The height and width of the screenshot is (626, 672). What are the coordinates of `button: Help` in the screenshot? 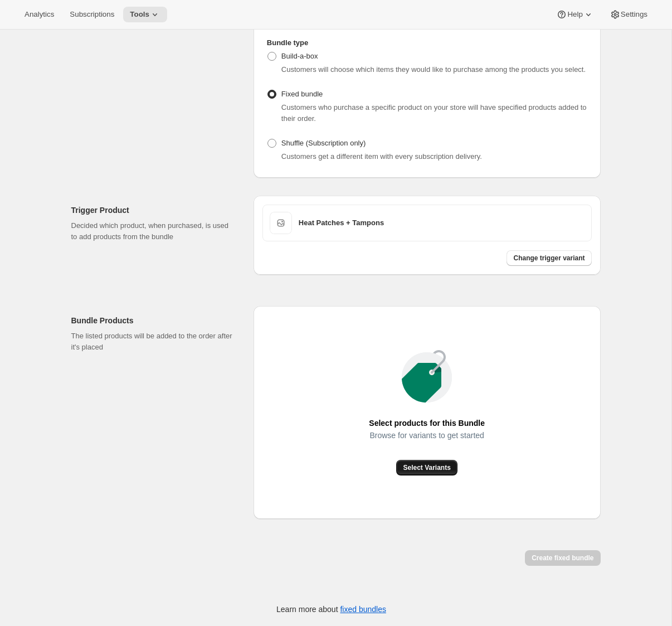 It's located at (575, 15).